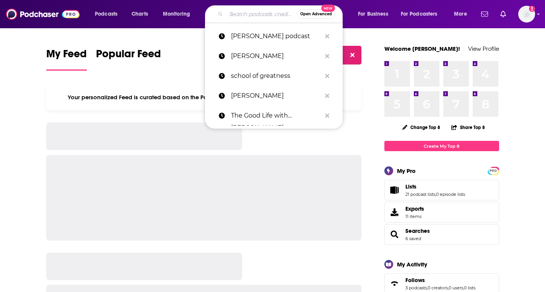 Image resolution: width=545 pixels, height=292 pixels. What do you see at coordinates (460, 14) in the screenshot?
I see `span: More` at bounding box center [460, 14].